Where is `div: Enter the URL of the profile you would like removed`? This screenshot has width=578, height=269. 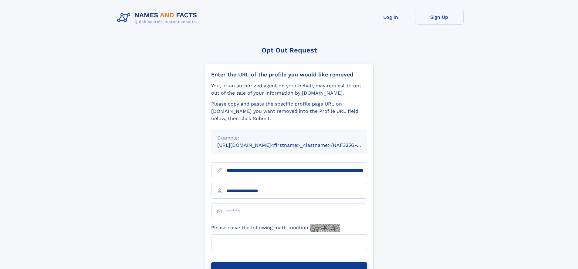
div: Enter the URL of the profile you would like removed is located at coordinates (289, 75).